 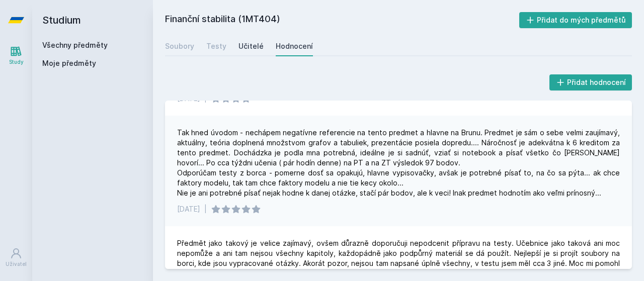 What do you see at coordinates (251, 46) in the screenshot?
I see `a: Učitelé` at bounding box center [251, 46].